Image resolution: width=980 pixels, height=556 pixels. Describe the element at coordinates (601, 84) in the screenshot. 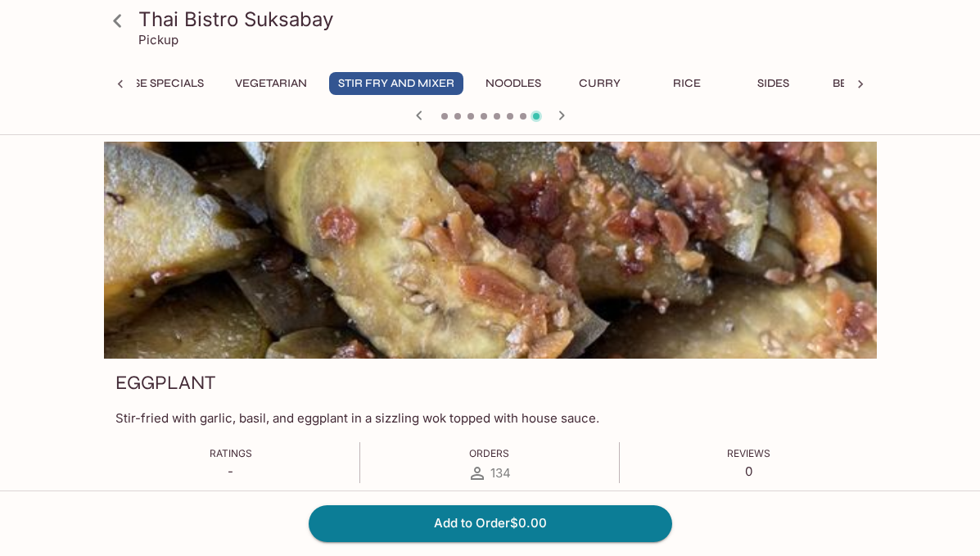

I see `button: Curry` at that location.